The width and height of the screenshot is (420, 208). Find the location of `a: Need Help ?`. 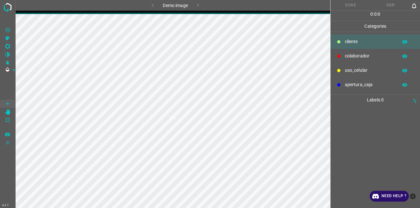

a: Need Help ? is located at coordinates (389, 196).